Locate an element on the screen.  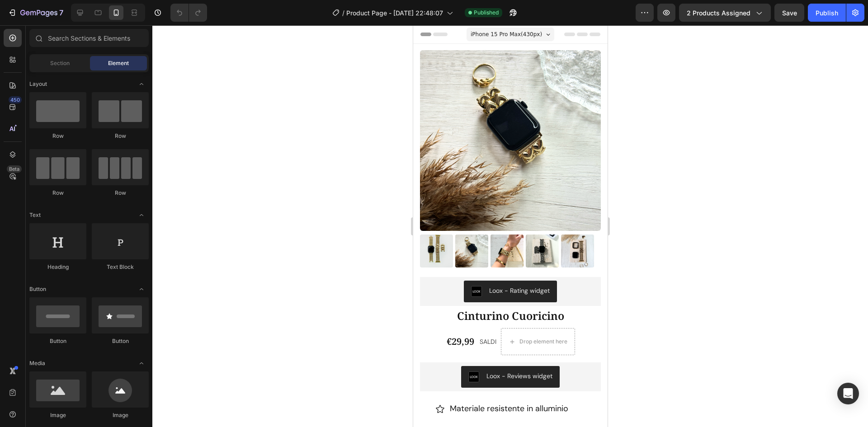
button: Publish is located at coordinates (827, 13).